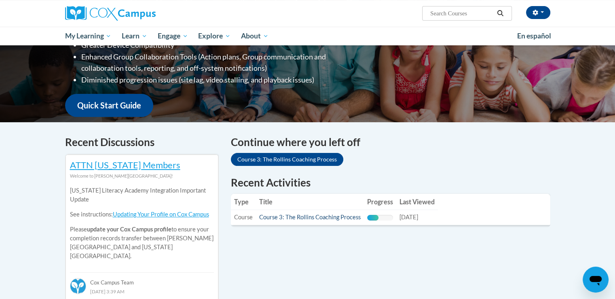  What do you see at coordinates (538, 13) in the screenshot?
I see `button: Account Settings` at bounding box center [538, 13].